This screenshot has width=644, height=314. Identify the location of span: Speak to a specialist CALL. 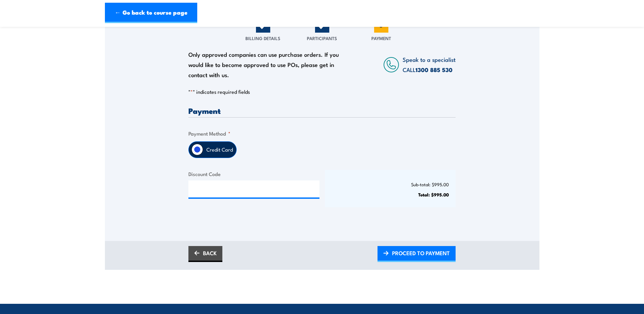
(429, 64).